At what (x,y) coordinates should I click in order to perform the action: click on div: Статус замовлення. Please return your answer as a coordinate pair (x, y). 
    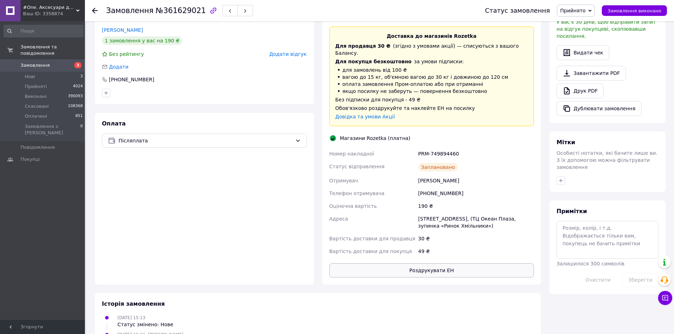
    Looking at the image, I should click on (518, 11).